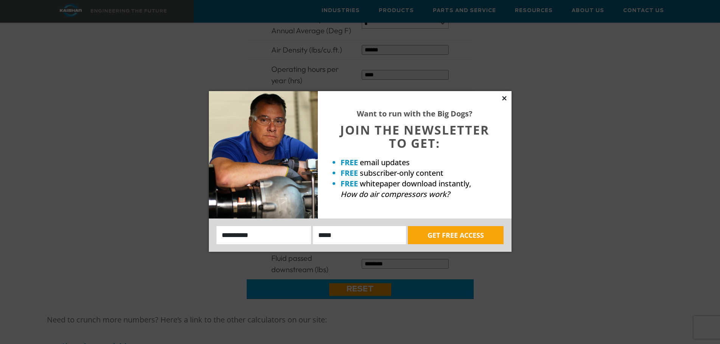  What do you see at coordinates (415, 183) in the screenshot?
I see `span: whitepaper download instantly,` at bounding box center [415, 183].